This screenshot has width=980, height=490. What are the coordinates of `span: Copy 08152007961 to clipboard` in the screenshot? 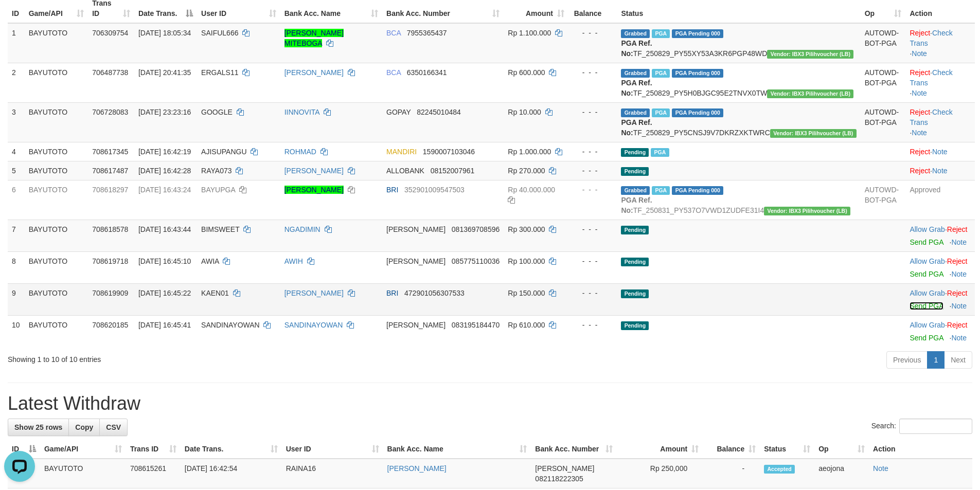 It's located at (452, 171).